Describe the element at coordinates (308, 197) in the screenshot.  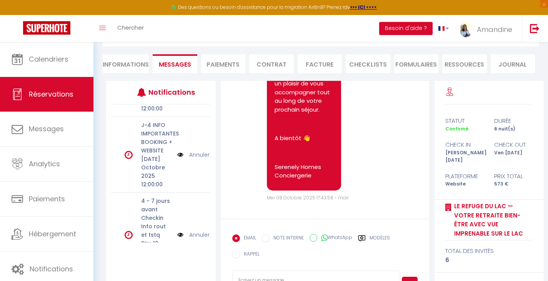
I see `span: Mer 08 Octobre 2025 17:43:58 - mail` at that location.